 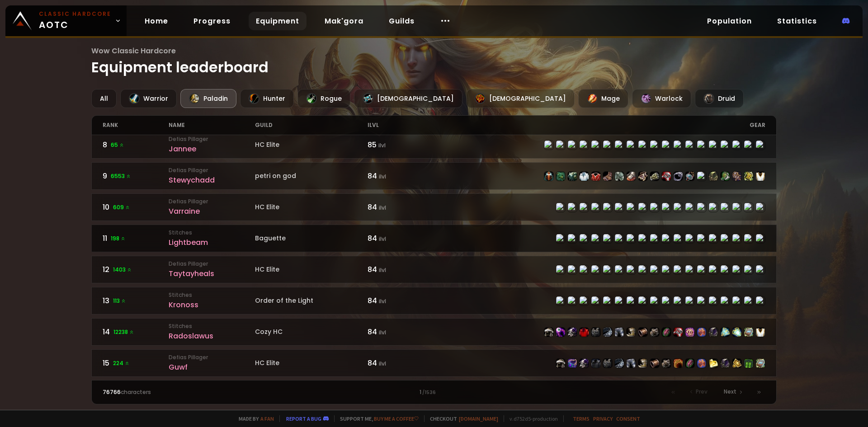 I want to click on img: item-23056, so click(x=726, y=332).